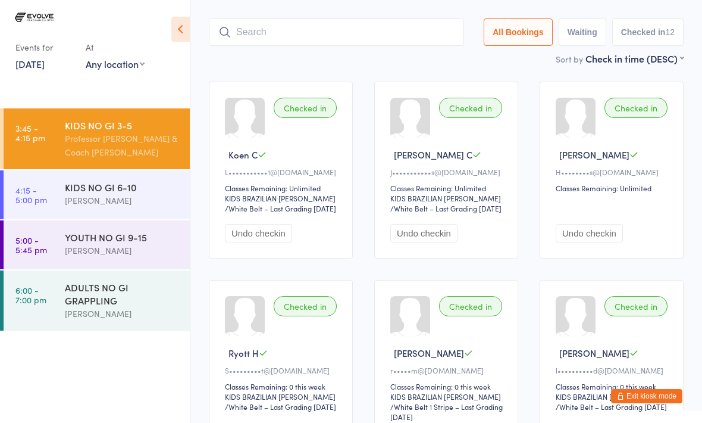 This screenshot has width=702, height=423. What do you see at coordinates (634, 58) in the screenshot?
I see `div: Check in time (DESC)` at bounding box center [634, 58].